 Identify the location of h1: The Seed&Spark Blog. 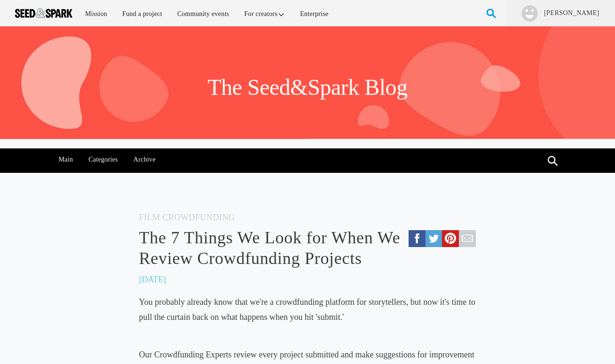
(307, 88).